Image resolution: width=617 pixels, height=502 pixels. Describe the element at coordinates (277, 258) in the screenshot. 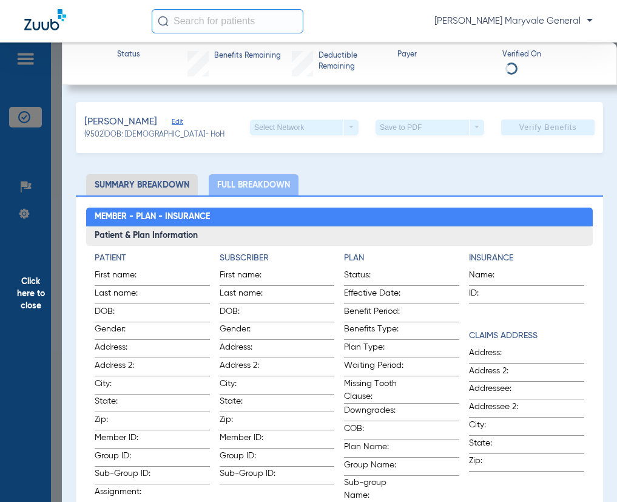

I see `h4: Subscriber` at that location.